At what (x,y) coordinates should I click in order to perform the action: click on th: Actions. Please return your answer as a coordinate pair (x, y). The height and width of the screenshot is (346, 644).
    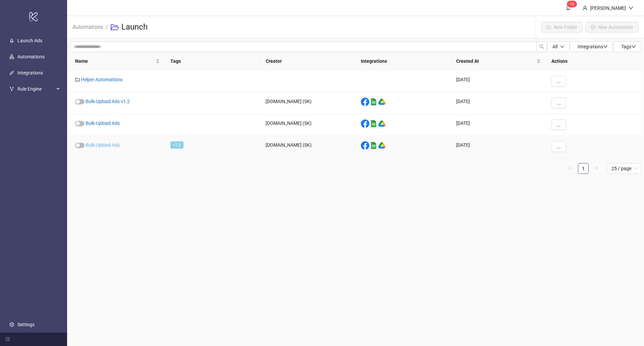
    Looking at the image, I should click on (594, 61).